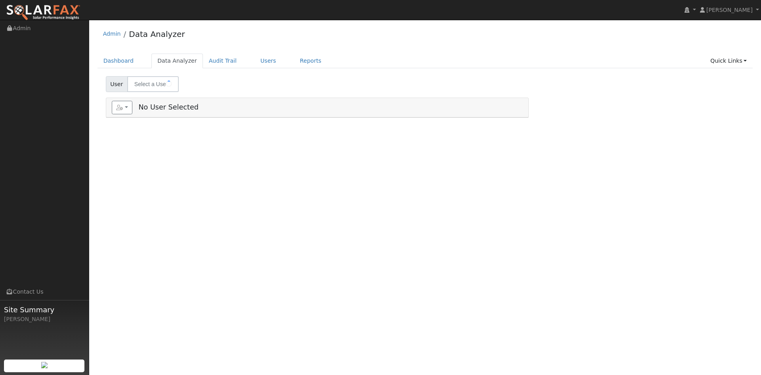 The width and height of the screenshot is (761, 375). I want to click on img: SolarFax, so click(43, 13).